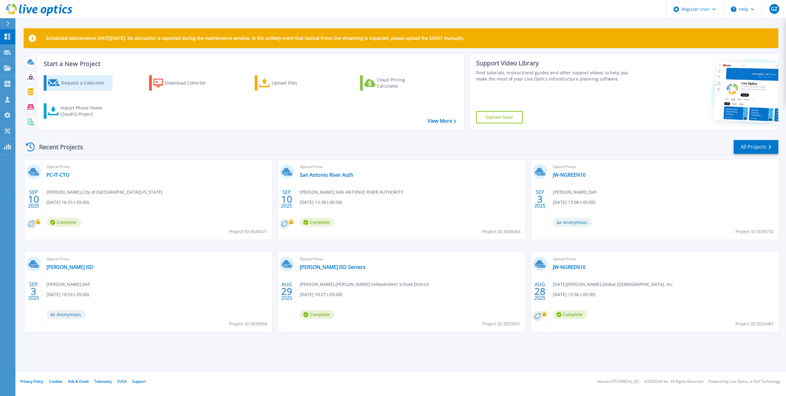 The image size is (786, 396). What do you see at coordinates (394, 83) in the screenshot?
I see `a: Cloud Pricing Calculator` at bounding box center [394, 83].